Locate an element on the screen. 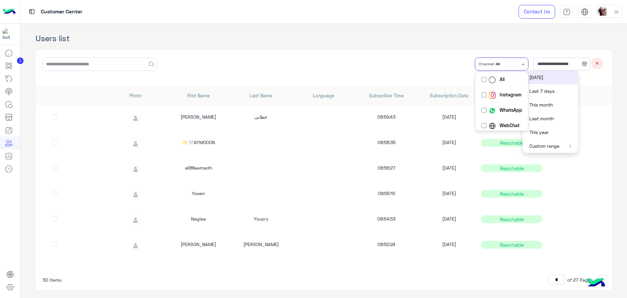  div: ali88eemadh is located at coordinates (198, 169).